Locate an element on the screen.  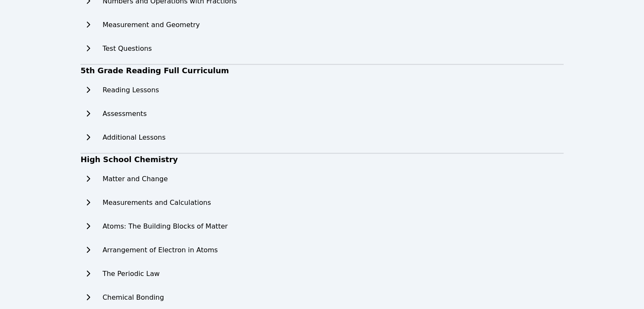
h2: Measurement and Geometry is located at coordinates (151, 25).